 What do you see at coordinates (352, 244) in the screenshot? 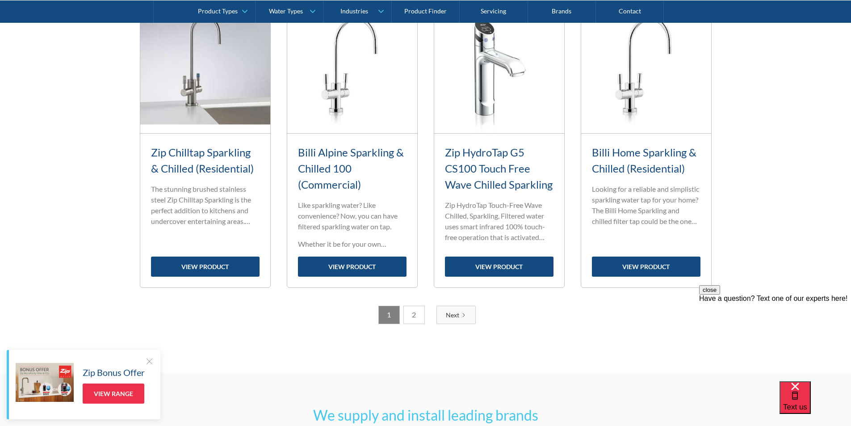
I see `p: Whether it be for your own personal luxury, pleasing your hard working staff or saving money in y...` at bounding box center [352, 244].